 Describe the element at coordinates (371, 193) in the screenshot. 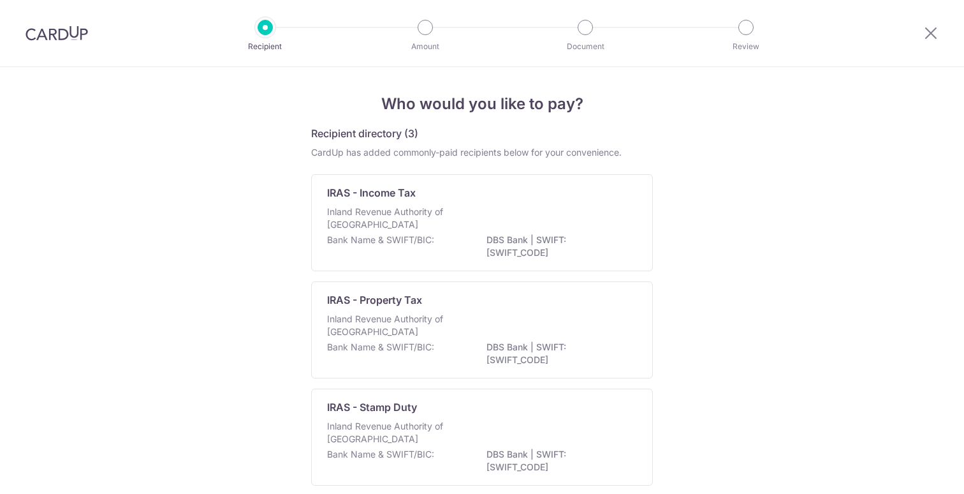

I see `p: IRAS - Income Tax` at that location.